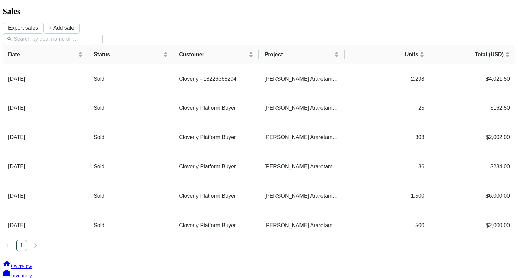 Image resolution: width=518 pixels, height=278 pixels. I want to click on span: Overview, so click(21, 266).